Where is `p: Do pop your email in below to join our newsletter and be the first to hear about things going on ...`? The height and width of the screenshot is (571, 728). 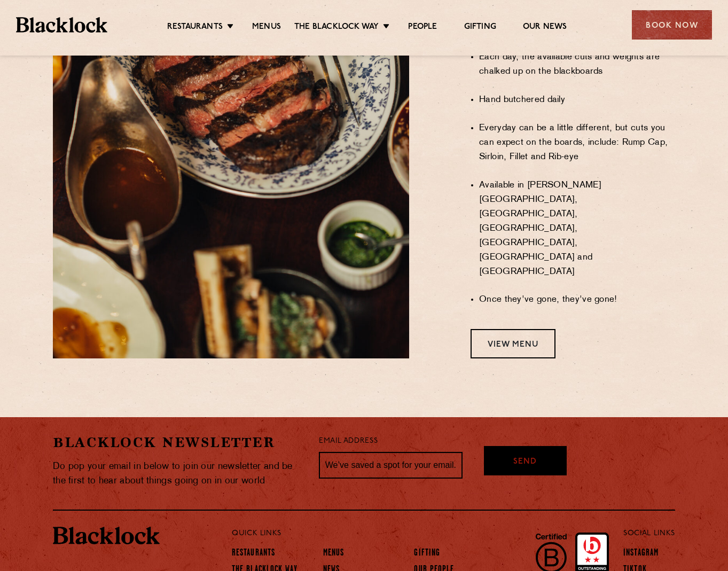 p: Do pop your email in below to join our newsletter and be the first to hear about things going on ... is located at coordinates (178, 474).